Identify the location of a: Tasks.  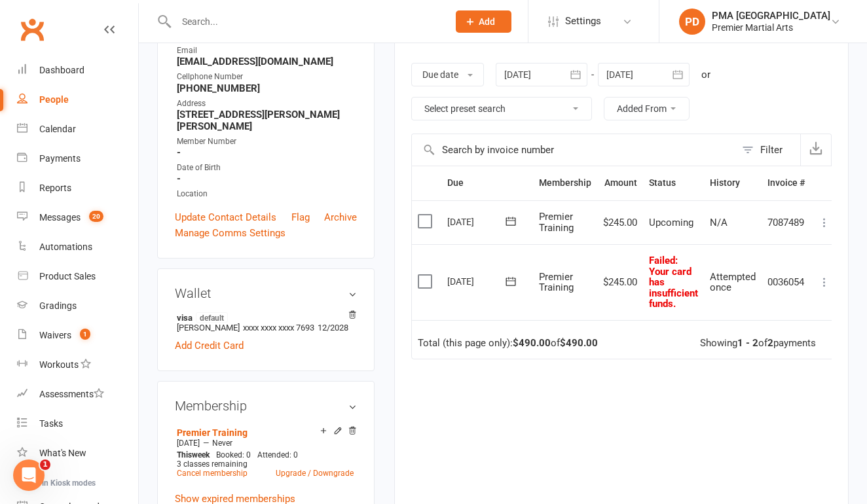
(77, 423).